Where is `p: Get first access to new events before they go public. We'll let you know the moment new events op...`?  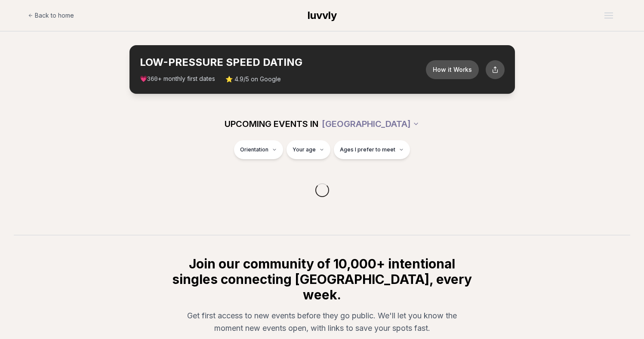 p: Get first access to new events before they go public. We'll let you know the moment new events op... is located at coordinates (322, 322).